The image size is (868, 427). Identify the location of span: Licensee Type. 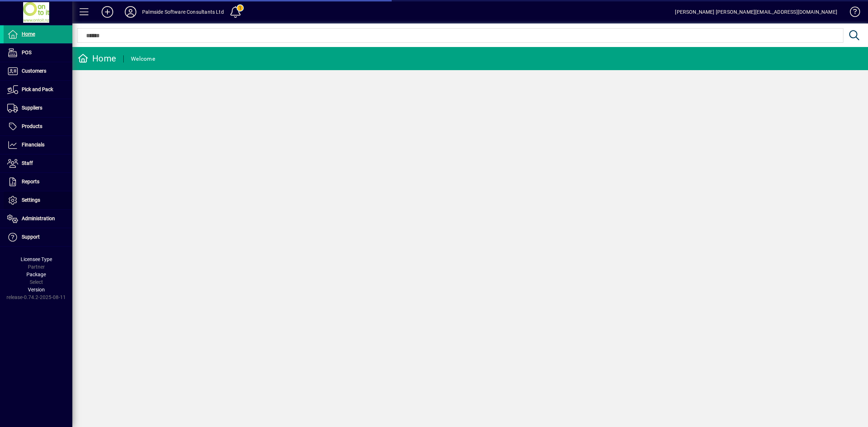
(36, 259).